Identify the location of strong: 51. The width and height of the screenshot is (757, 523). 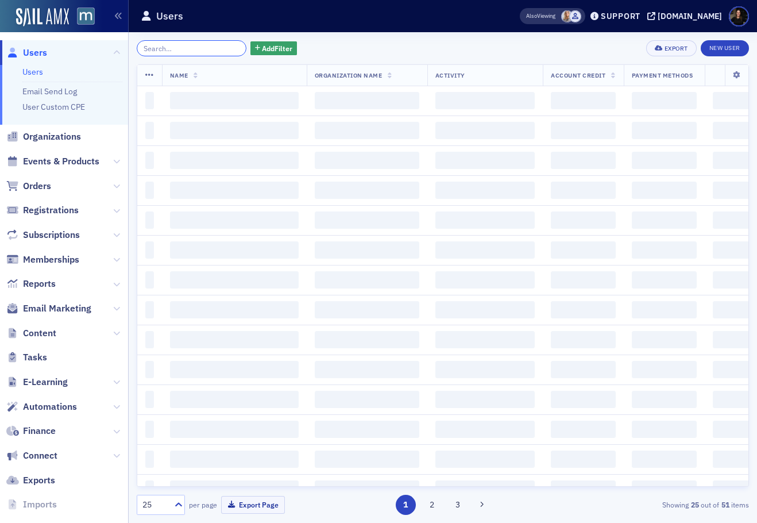
(725, 504).